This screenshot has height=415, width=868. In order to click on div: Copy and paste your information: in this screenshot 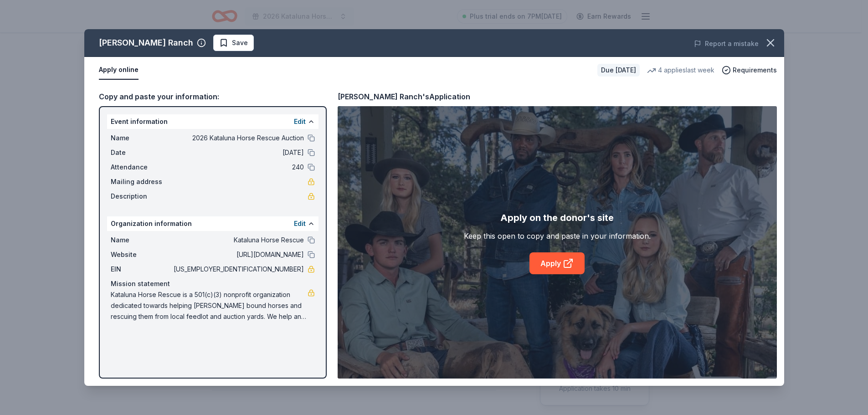, I will do `click(213, 97)`.